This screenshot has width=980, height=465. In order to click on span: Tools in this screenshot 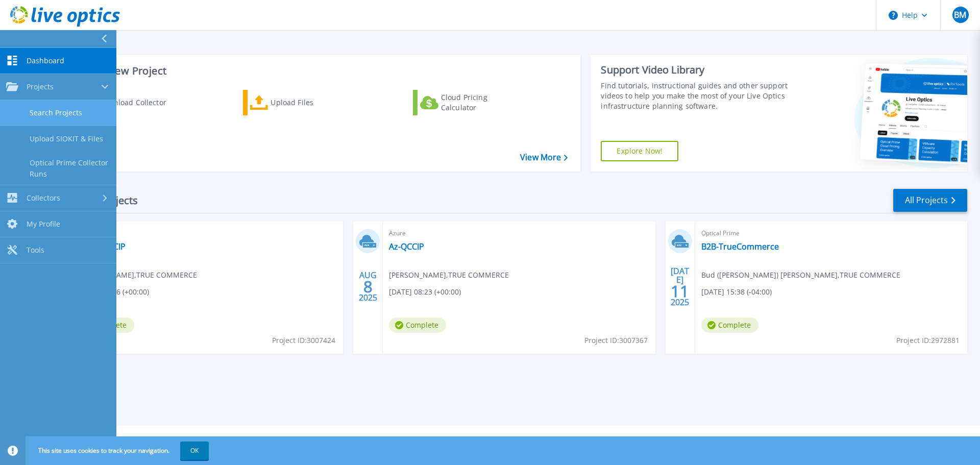, I will do `click(35, 250)`.